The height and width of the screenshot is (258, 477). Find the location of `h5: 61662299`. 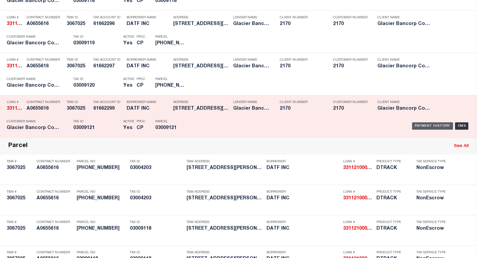

h5: 61662299 is located at coordinates (108, 109).